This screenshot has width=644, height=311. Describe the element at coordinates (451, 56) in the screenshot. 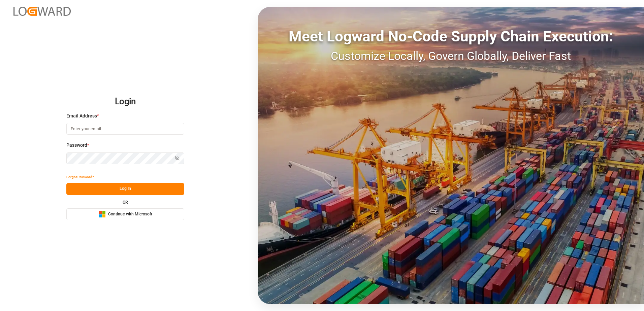

I see `div: Customize Locally, Govern Globally, Deliver Fast` at that location.